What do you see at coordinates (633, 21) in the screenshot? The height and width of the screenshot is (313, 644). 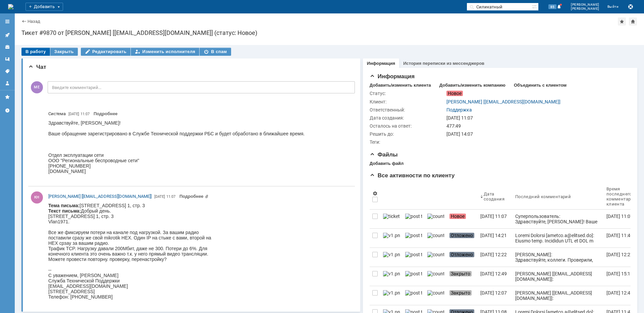 I see `div: Сделать домашней страницей` at bounding box center [633, 21].